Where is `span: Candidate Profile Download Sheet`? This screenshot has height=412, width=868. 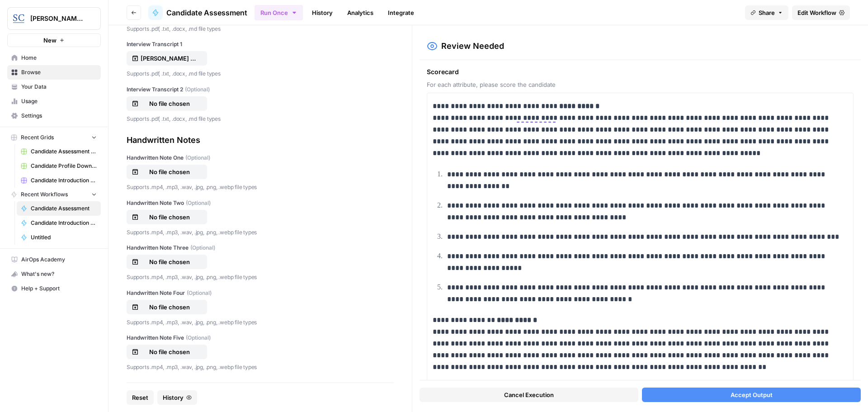 span: Candidate Profile Download Sheet is located at coordinates (64, 166).